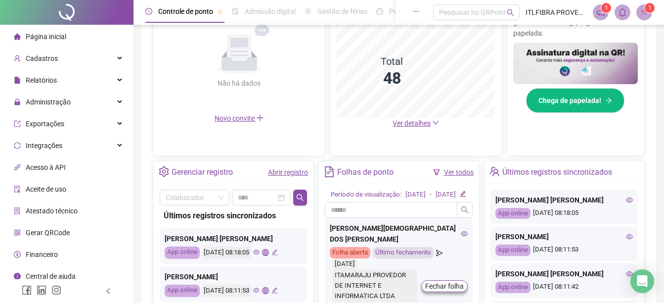 The image size is (664, 303). What do you see at coordinates (644, 12) in the screenshot?
I see `img: 38576` at bounding box center [644, 12].